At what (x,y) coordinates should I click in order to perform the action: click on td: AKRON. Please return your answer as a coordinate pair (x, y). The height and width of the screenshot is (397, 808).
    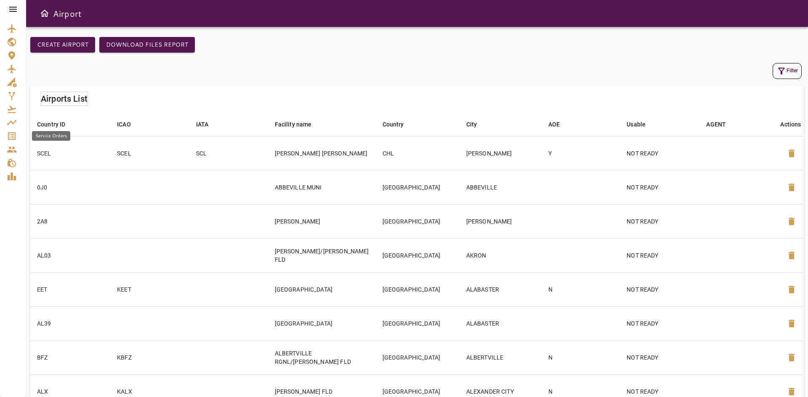
    Looking at the image, I should click on (500, 255).